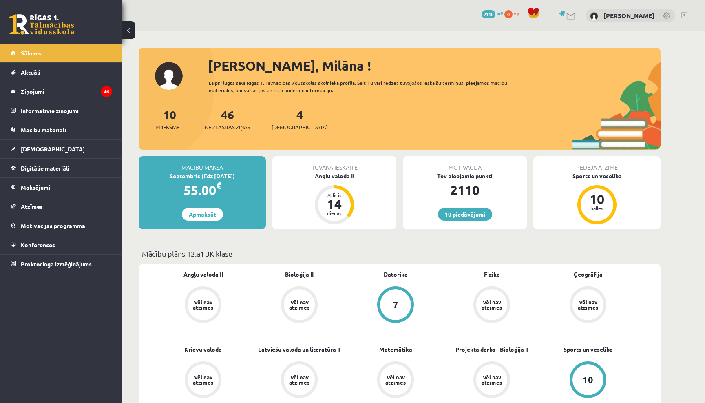 This screenshot has height=403, width=705. I want to click on legend: Informatīvie ziņojumi, so click(67, 111).